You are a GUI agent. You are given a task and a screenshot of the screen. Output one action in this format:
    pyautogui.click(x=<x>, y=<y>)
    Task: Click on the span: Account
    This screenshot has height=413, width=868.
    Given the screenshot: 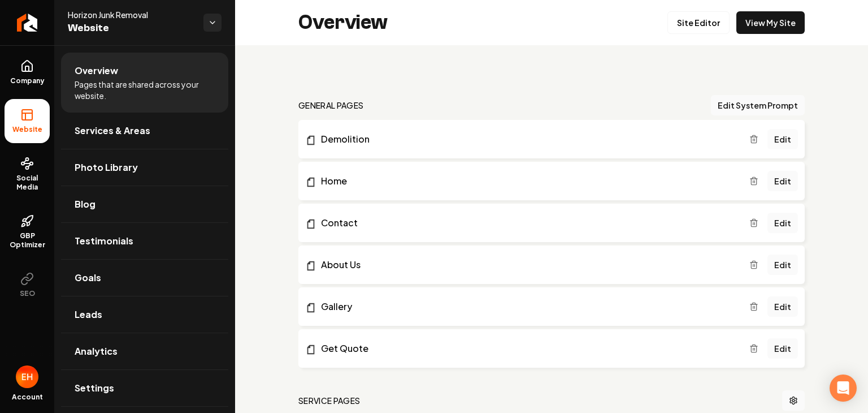 What is the action you would take?
    pyautogui.click(x=27, y=397)
    